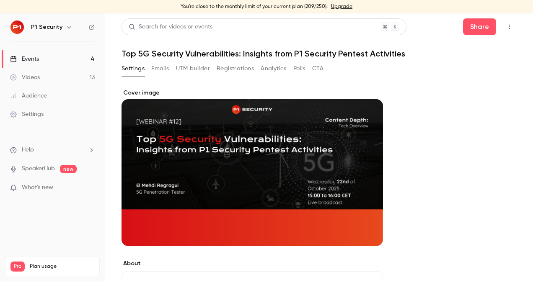  Describe the element at coordinates (18, 267) in the screenshot. I see `span: Pro` at that location.